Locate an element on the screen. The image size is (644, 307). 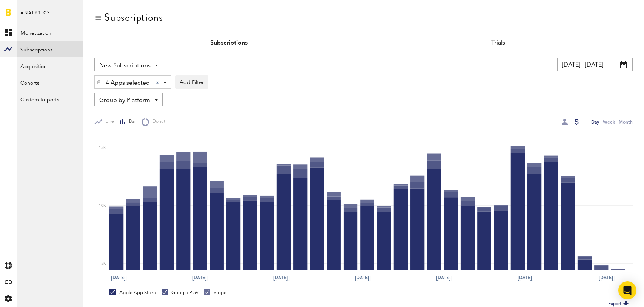
a: Cohorts is located at coordinates (50, 82).